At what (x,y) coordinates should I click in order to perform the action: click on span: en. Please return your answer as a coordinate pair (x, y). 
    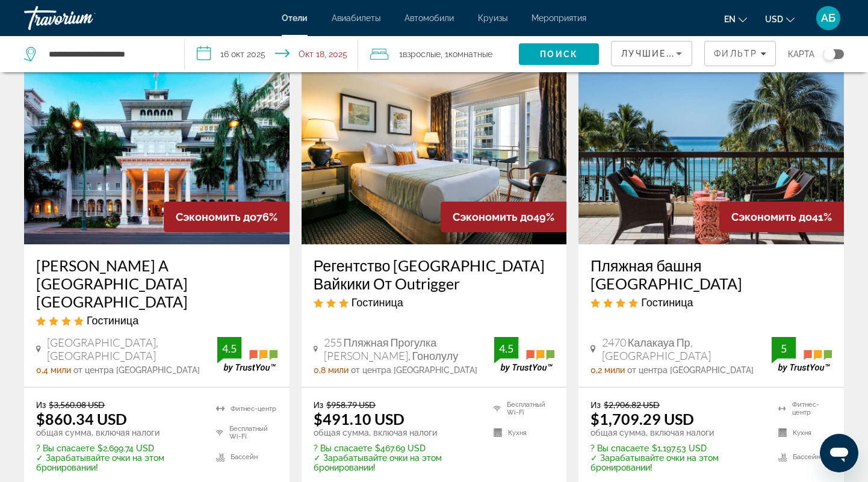
    Looking at the image, I should click on (730, 19).